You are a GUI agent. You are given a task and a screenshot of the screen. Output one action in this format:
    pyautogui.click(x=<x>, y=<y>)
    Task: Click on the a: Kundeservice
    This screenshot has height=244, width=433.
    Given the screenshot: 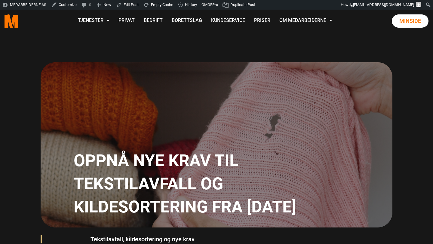 What is the action you would take?
    pyautogui.click(x=228, y=21)
    